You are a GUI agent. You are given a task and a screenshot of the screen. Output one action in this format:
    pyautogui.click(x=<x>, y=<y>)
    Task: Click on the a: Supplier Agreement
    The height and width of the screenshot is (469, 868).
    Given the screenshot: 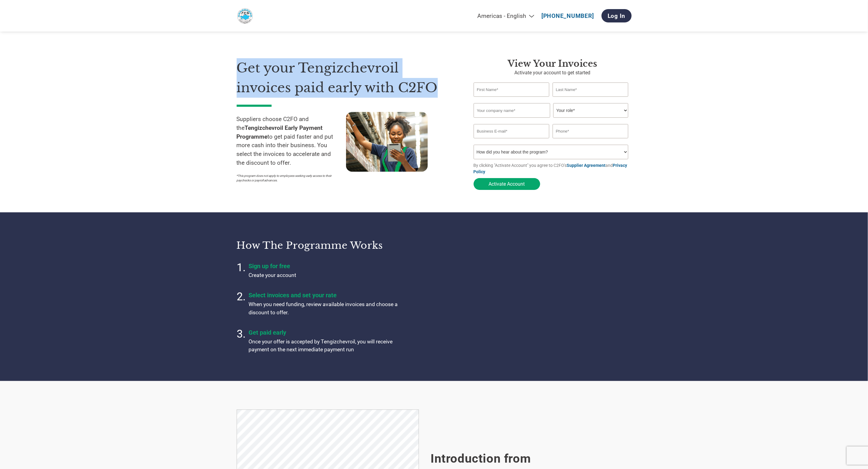 What is the action you would take?
    pyautogui.click(x=586, y=165)
    